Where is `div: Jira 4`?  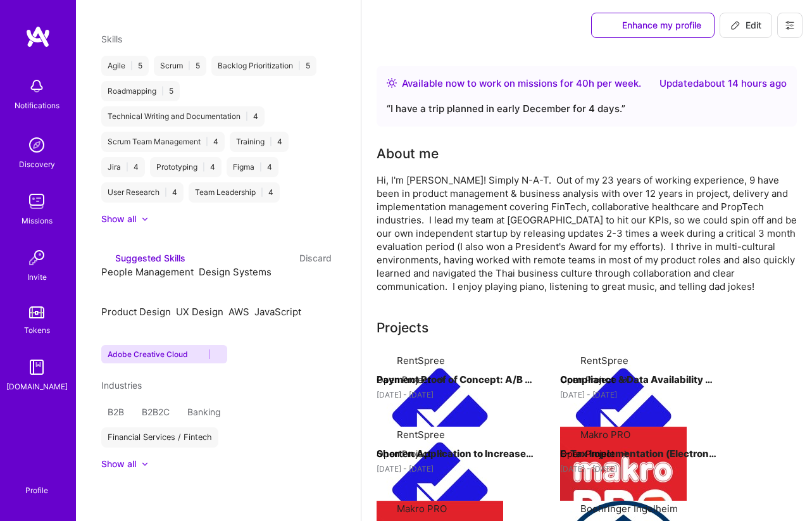 div: Jira 4 is located at coordinates (123, 167).